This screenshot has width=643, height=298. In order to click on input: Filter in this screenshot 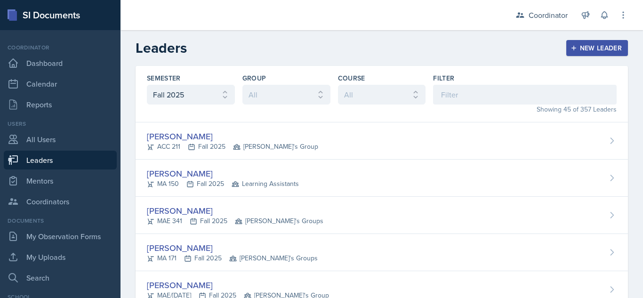, I will do `click(525, 95)`.